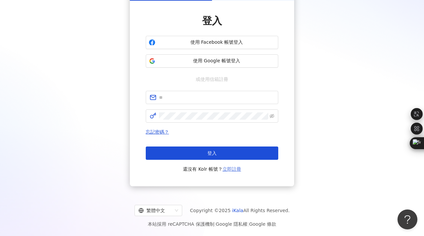 Image resolution: width=424 pixels, height=236 pixels. Describe the element at coordinates (212, 169) in the screenshot. I see `span: 還沒有 Kolr 帳號？` at that location.